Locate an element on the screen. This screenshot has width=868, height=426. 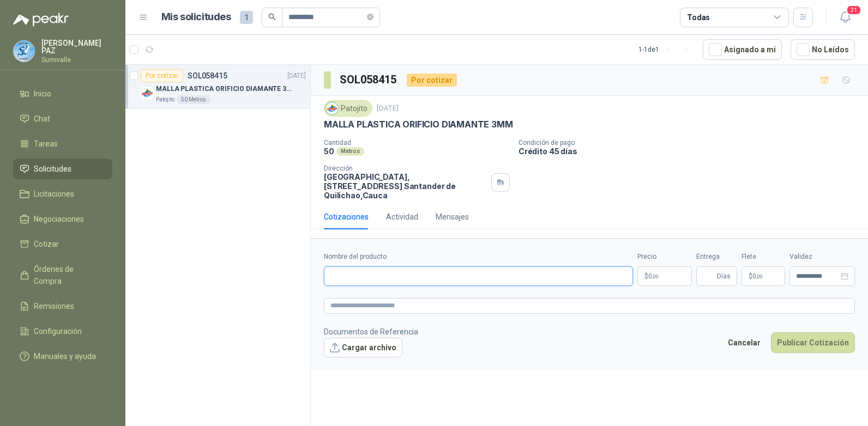
button: Cancelar is located at coordinates (744, 343).